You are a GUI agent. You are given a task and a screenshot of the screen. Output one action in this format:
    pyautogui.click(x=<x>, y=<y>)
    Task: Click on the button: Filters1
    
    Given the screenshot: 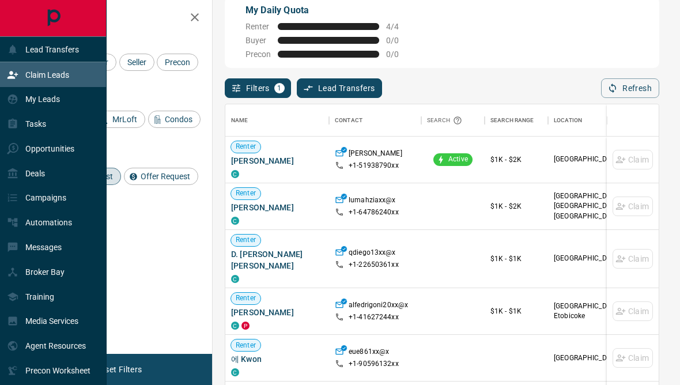 What is the action you would take?
    pyautogui.click(x=258, y=88)
    